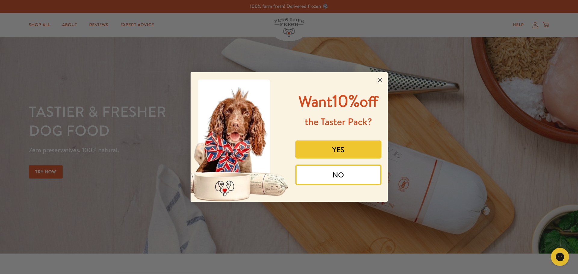 Image resolution: width=578 pixels, height=274 pixels. Describe the element at coordinates (315, 101) in the screenshot. I see `span: Want` at that location.